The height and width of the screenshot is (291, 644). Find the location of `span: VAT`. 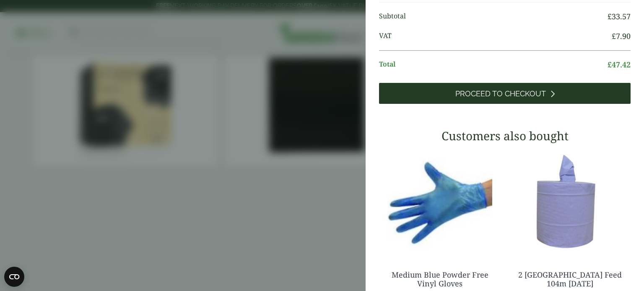

span: VAT is located at coordinates (495, 36).